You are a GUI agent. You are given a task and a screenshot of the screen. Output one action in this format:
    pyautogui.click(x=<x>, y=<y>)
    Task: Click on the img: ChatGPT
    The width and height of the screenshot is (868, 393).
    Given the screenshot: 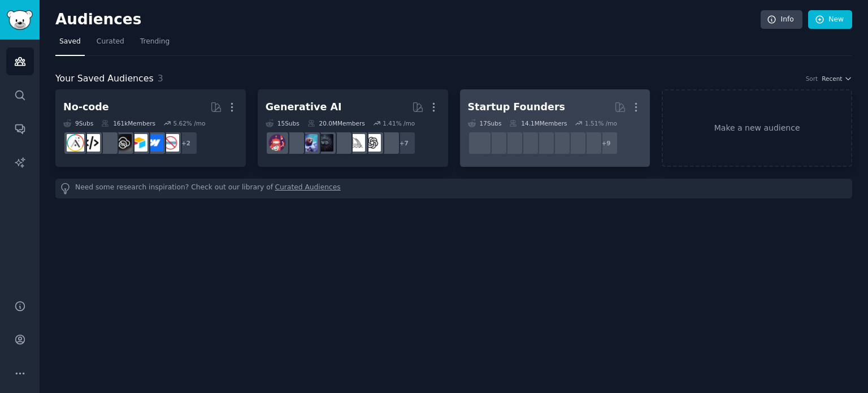 What is the action you would take?
    pyautogui.click(x=387, y=143)
    